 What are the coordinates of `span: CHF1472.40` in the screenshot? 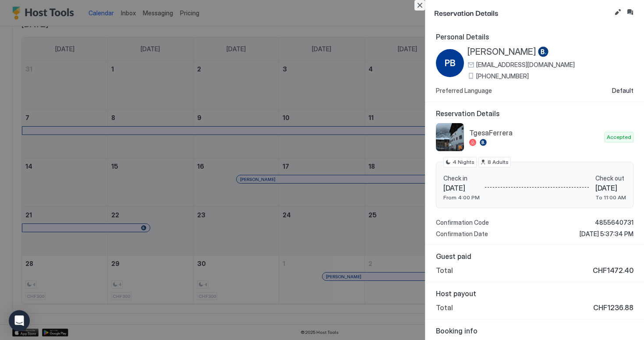 It's located at (613, 270).